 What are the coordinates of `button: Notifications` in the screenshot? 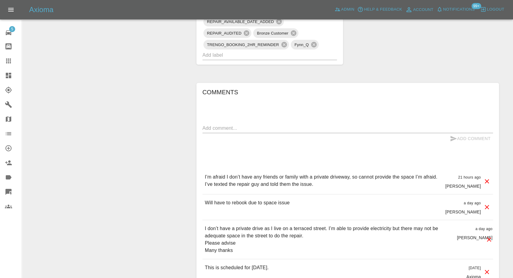 It's located at (456, 9).